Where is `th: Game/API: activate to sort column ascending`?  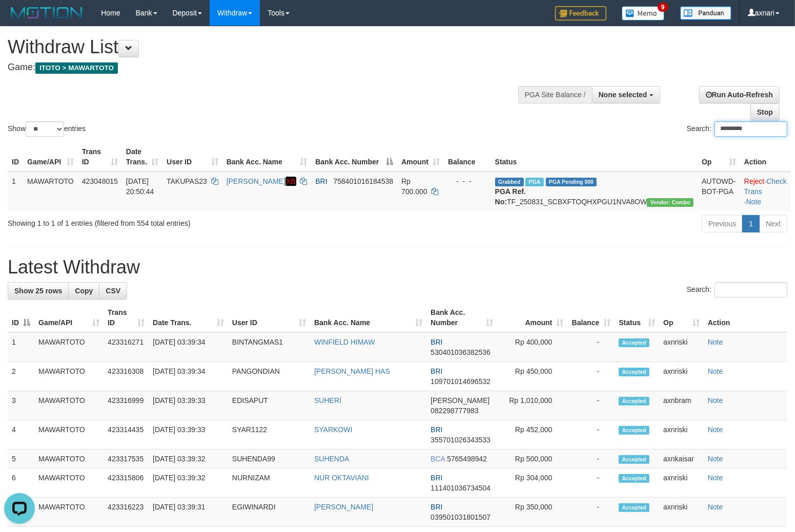 th: Game/API: activate to sort column ascending is located at coordinates (69, 318).